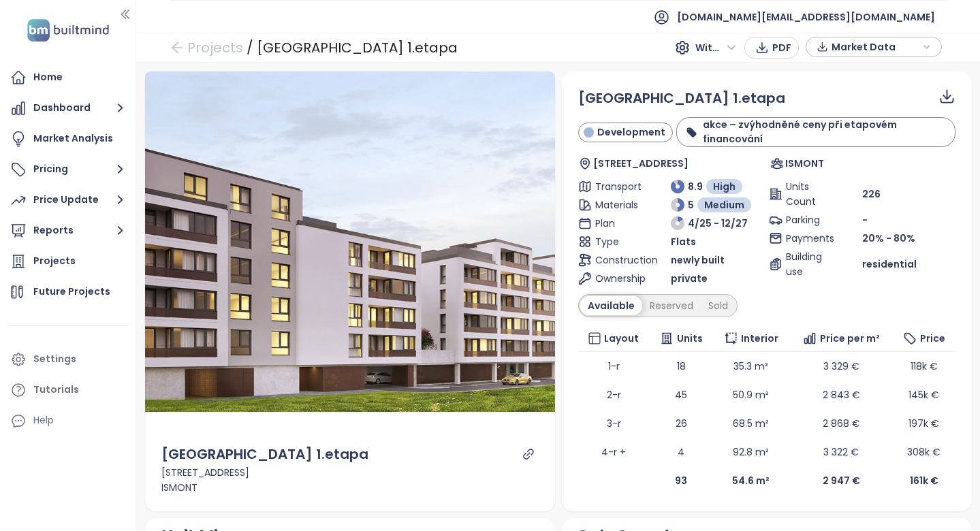 This screenshot has height=531, width=980. What do you see at coordinates (750, 453) in the screenshot?
I see `td: 92.8 m²` at bounding box center [750, 453].